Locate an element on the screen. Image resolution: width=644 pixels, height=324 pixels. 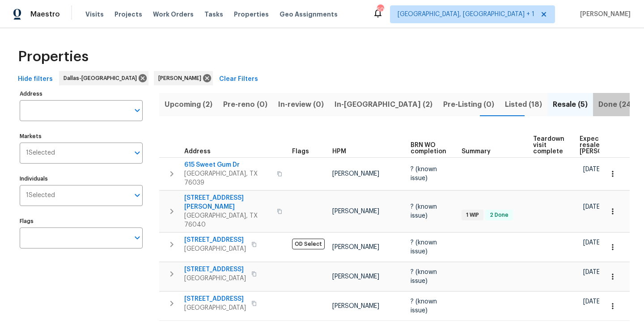
span: Clear Filters is located at coordinates (238, 79).